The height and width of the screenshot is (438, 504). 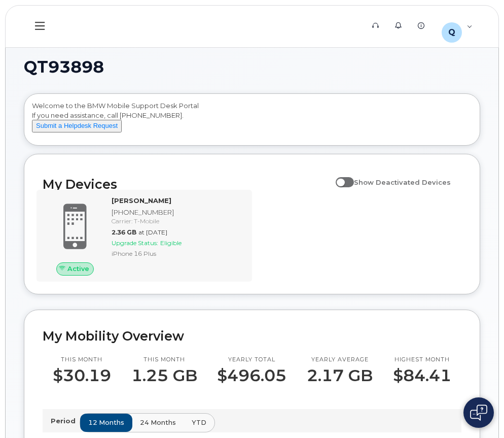 I want to click on div: iPhone 16 Plus, so click(x=176, y=254).